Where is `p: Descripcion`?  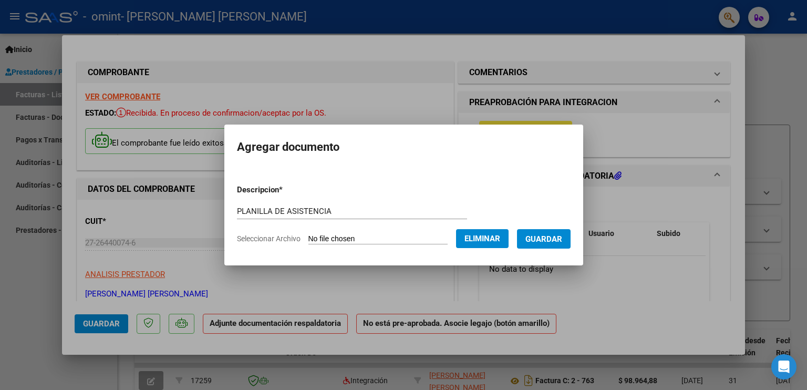
p: Descripcion is located at coordinates (287, 190).